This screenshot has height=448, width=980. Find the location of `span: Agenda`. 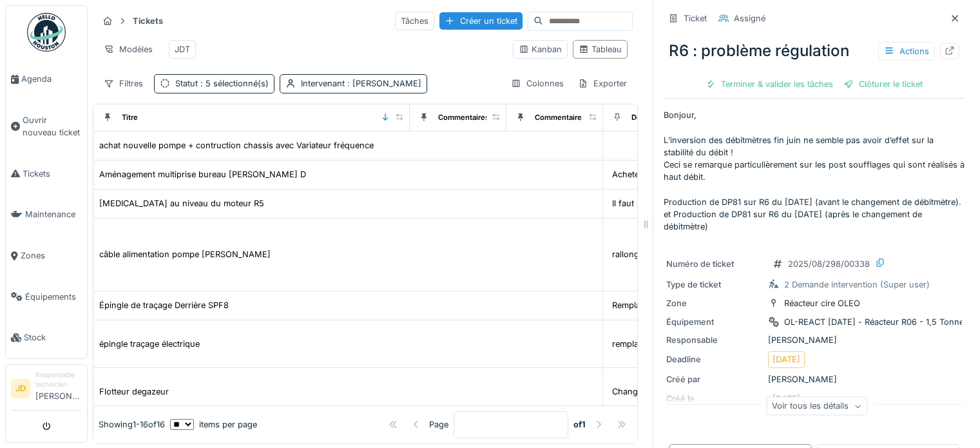

span: Agenda is located at coordinates (51, 79).